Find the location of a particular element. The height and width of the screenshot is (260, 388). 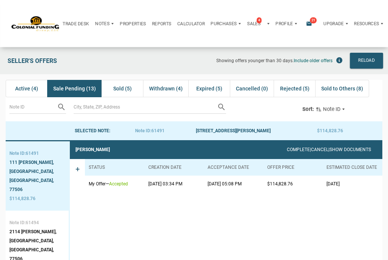

div: Reload is located at coordinates (366, 61).